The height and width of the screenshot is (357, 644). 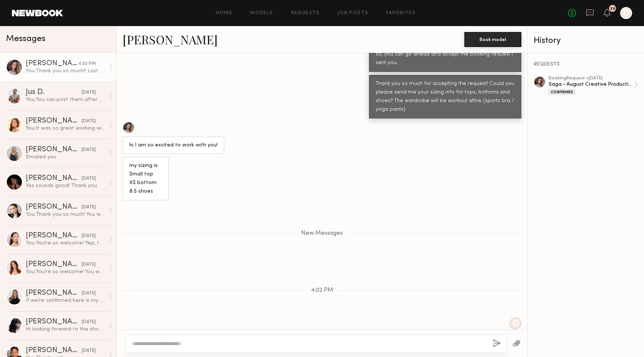 What do you see at coordinates (322, 233) in the screenshot?
I see `span: New Messages` at bounding box center [322, 233].